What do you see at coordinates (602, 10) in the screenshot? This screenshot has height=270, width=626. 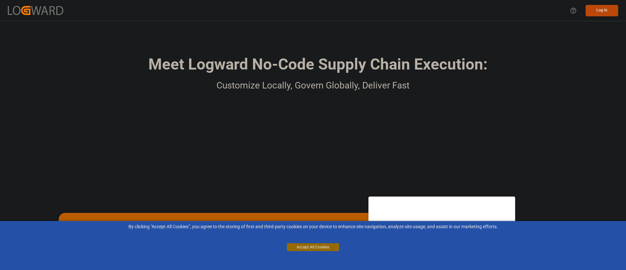 I see `button: Log In` at bounding box center [602, 10].